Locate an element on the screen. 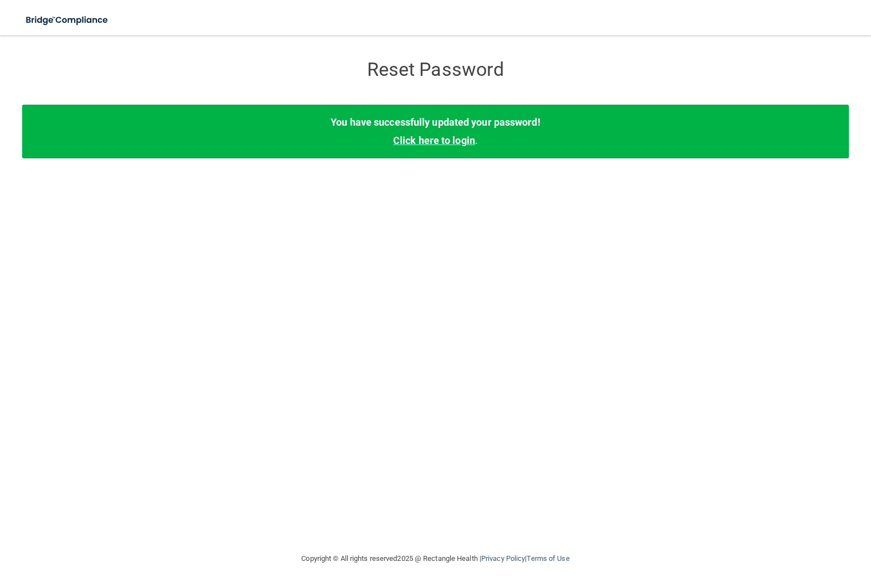 The height and width of the screenshot is (588, 871). b: You have successfully updated your password! is located at coordinates (435, 122).